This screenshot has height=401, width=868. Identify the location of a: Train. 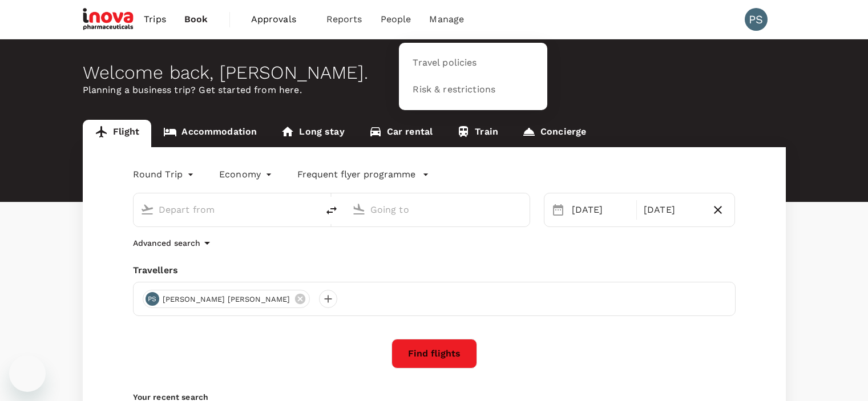
(477, 133).